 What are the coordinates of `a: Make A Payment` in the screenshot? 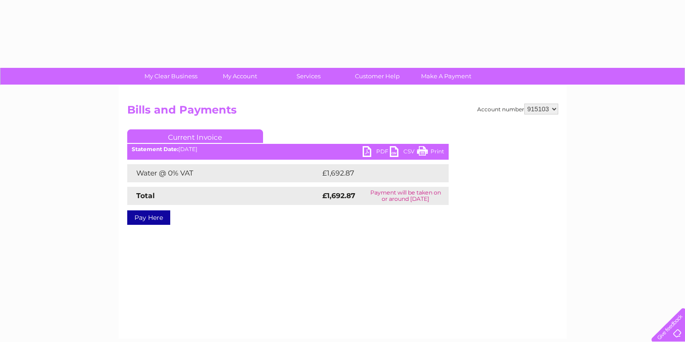 It's located at (446, 76).